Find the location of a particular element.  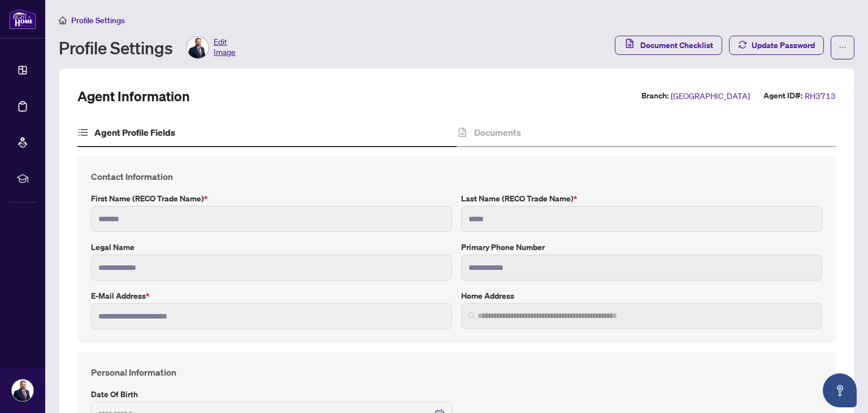

div: Profile Settings is located at coordinates (147, 48).